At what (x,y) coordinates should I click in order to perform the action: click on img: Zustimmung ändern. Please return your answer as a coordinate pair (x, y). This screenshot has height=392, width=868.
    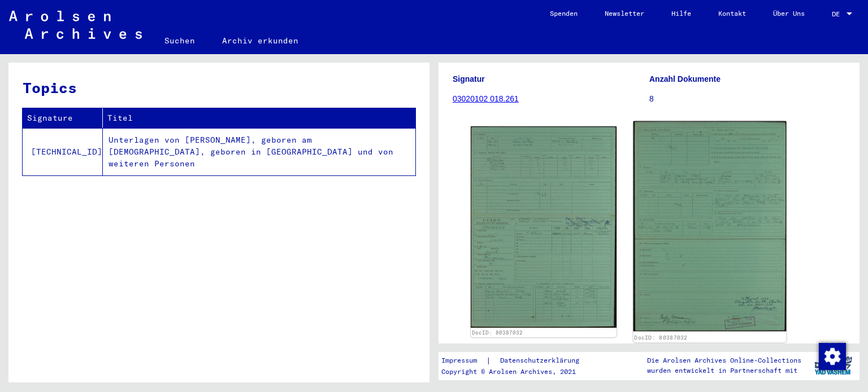
    Looking at the image, I should click on (832, 357).